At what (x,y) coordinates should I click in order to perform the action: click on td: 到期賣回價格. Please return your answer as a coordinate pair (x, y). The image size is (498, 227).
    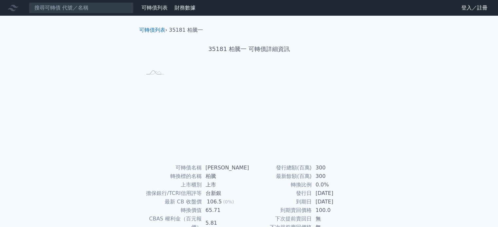
    Looking at the image, I should click on (280, 210).